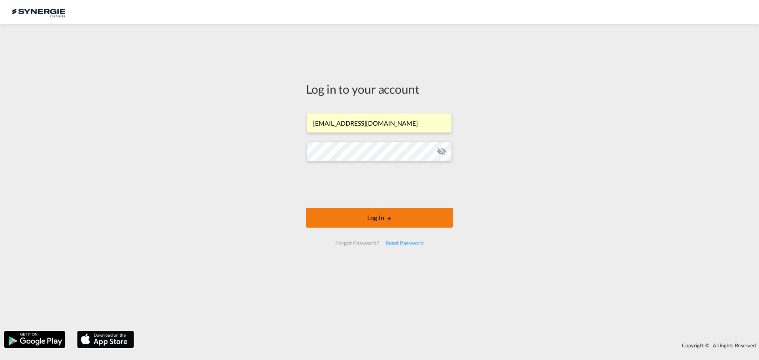 Image resolution: width=759 pixels, height=360 pixels. I want to click on img: apple.png, so click(106, 340).